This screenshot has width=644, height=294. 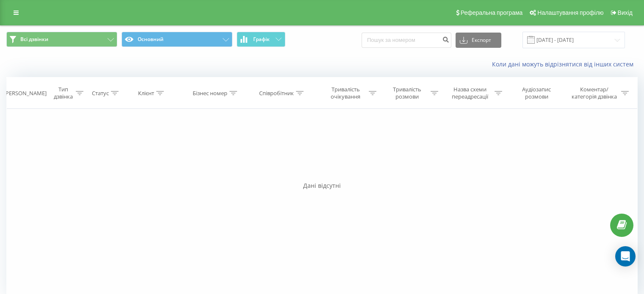 What do you see at coordinates (63, 93) in the screenshot?
I see `div: Тип дзвінка` at bounding box center [63, 93].